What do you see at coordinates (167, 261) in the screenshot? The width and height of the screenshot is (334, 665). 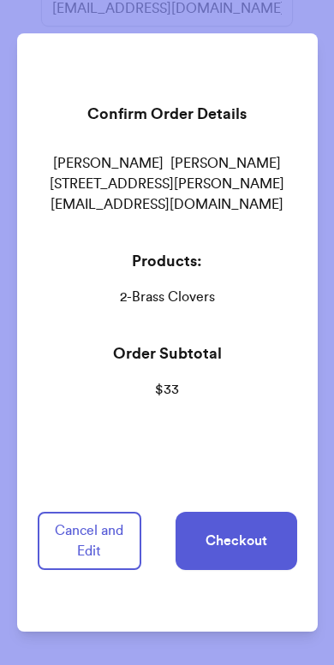 I see `div: Products:` at bounding box center [167, 261].